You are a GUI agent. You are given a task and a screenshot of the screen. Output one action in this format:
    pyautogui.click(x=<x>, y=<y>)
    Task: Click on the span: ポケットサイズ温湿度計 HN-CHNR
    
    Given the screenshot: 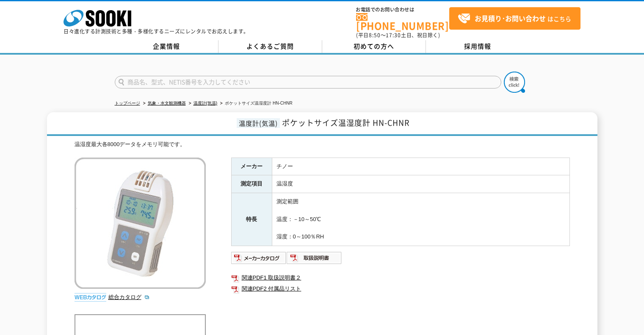 What is the action you would take?
    pyautogui.click(x=345, y=122)
    